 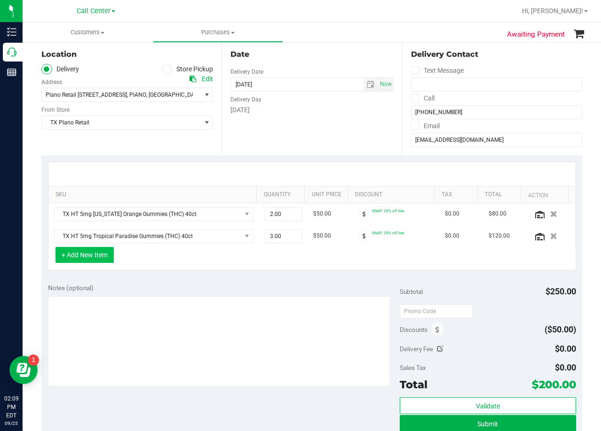 What do you see at coordinates (188, 69) in the screenshot?
I see `label: Store Pickup` at bounding box center [188, 69].